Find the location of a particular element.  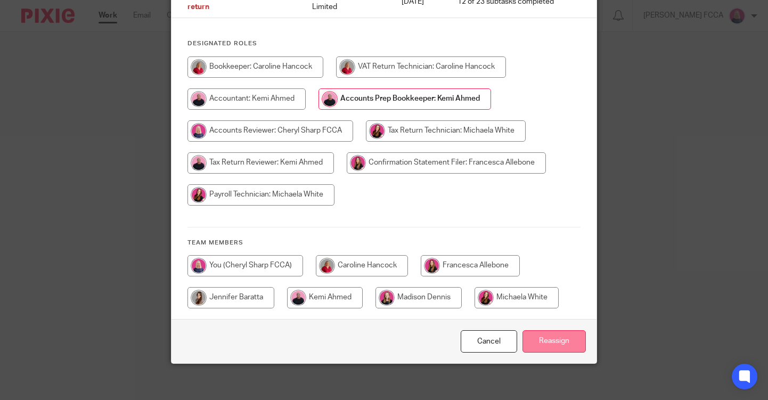

a: Close this dialog window is located at coordinates (489, 341).